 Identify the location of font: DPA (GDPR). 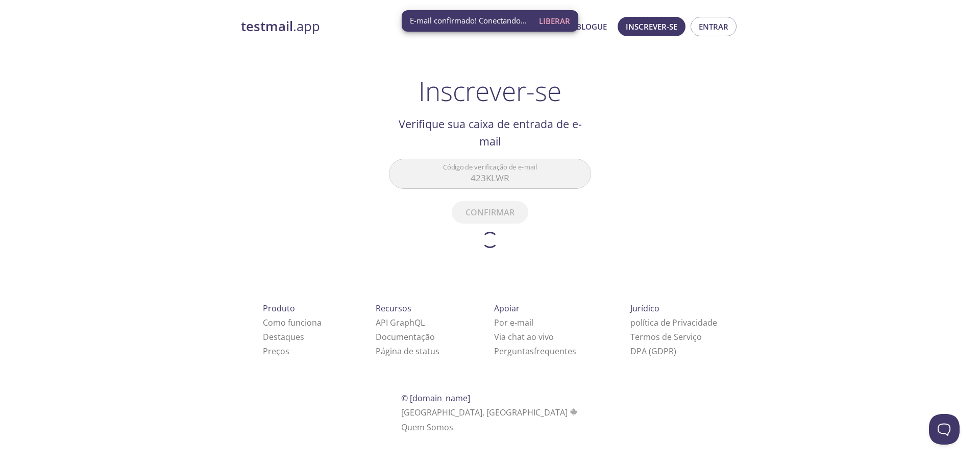
(653, 352).